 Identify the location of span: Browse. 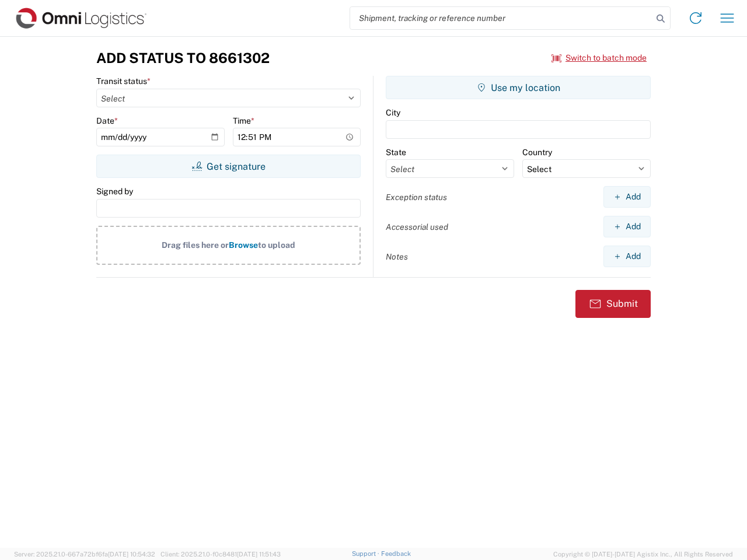
(243, 245).